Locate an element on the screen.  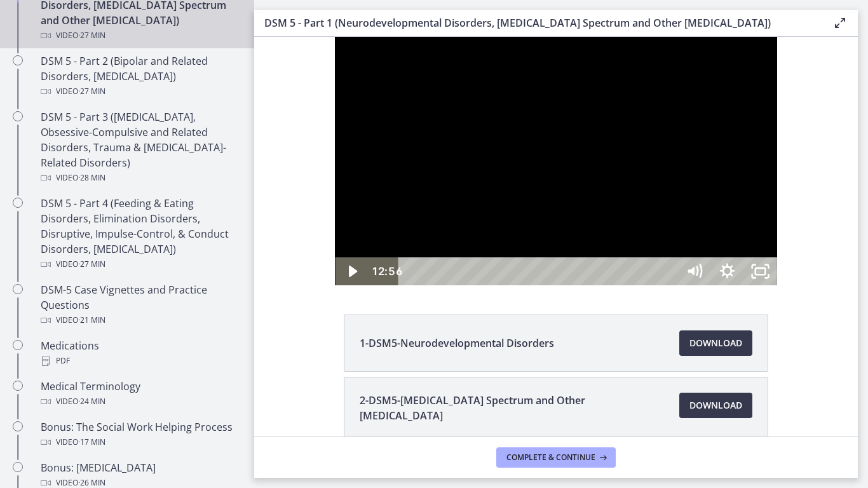
span: · 28 min is located at coordinates (91, 178).